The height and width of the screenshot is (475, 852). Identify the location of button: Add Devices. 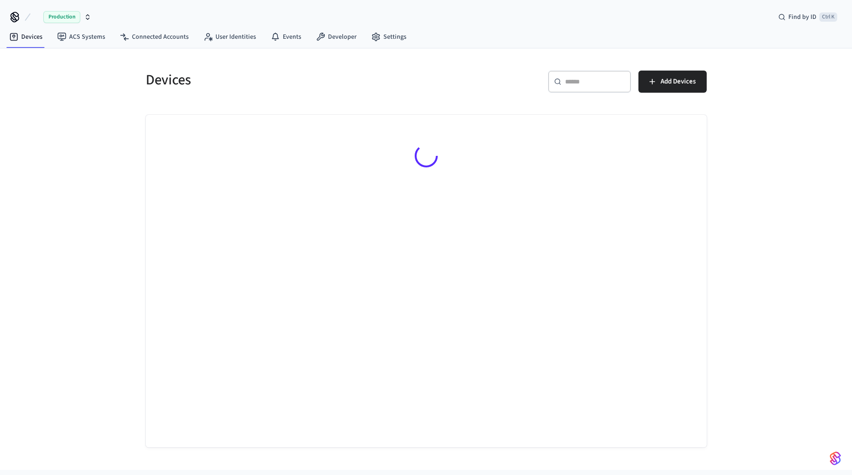
(673, 82).